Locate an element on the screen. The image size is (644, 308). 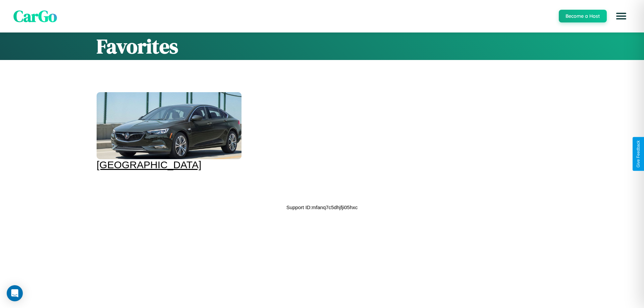
h1: Favorites is located at coordinates (322, 46).